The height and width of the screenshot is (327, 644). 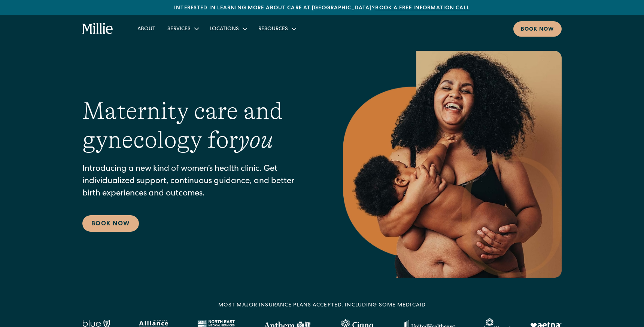 What do you see at coordinates (538, 29) in the screenshot?
I see `a: Book now` at bounding box center [538, 29].